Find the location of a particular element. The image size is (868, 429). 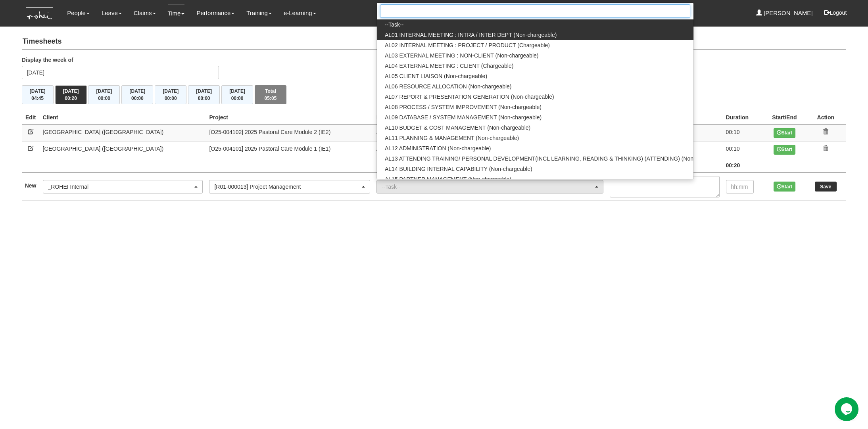

span: AL07 REPORT & PRESENTATION GENERATION (Non-chargeable) is located at coordinates (469, 97).